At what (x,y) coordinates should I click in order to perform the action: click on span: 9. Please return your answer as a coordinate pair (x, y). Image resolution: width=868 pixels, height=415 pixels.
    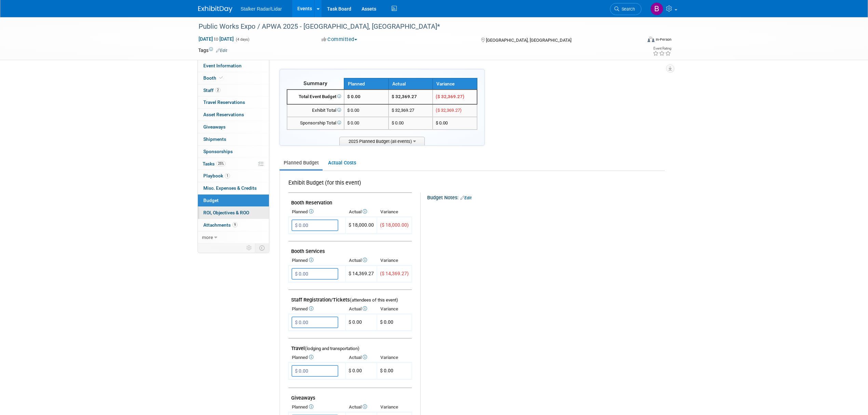
    Looking at the image, I should click on (235, 224).